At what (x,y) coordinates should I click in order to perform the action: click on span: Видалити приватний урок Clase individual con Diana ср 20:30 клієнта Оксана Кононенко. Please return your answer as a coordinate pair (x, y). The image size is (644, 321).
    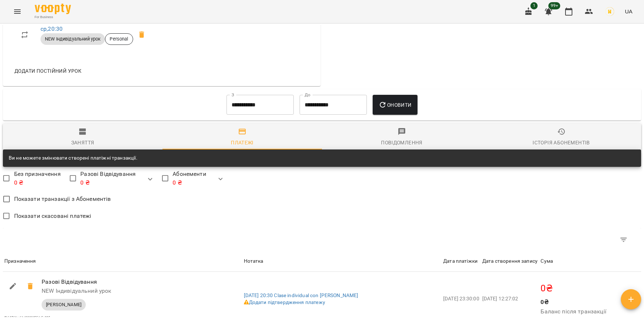
    Looking at the image, I should click on (142, 35).